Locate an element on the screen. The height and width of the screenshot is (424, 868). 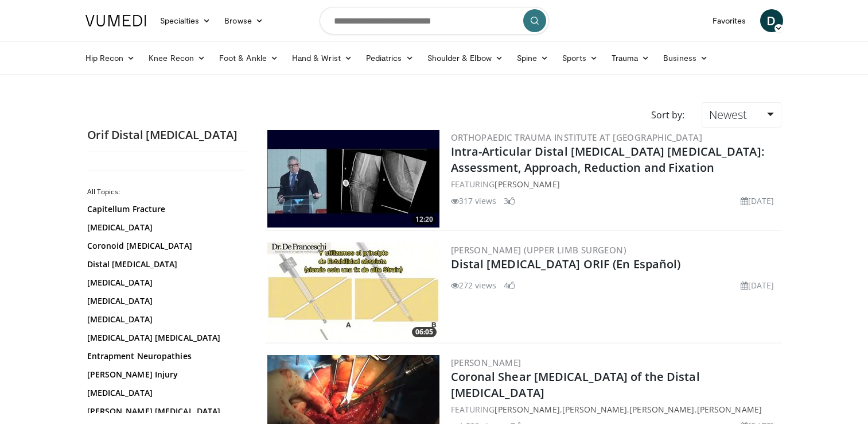
a: 06:05 is located at coordinates (354, 292).